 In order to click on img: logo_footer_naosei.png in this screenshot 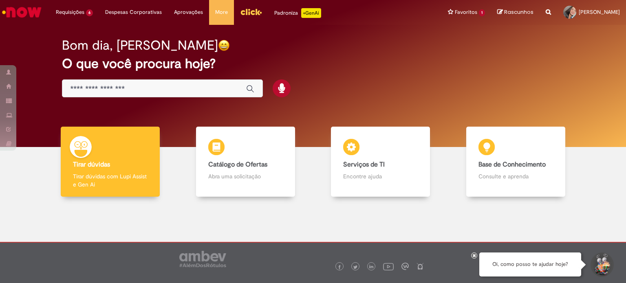, I will do `click(420, 267)`.